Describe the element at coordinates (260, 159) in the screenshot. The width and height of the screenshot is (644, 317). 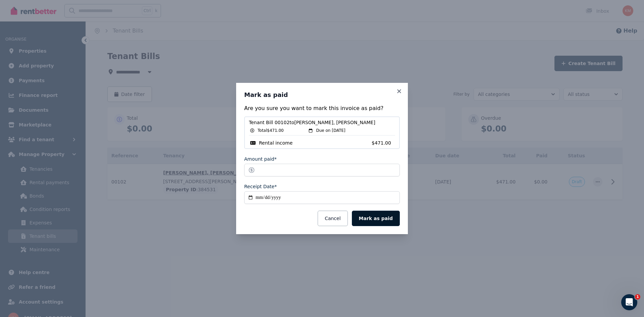
I see `label: Amount paid*` at that location.